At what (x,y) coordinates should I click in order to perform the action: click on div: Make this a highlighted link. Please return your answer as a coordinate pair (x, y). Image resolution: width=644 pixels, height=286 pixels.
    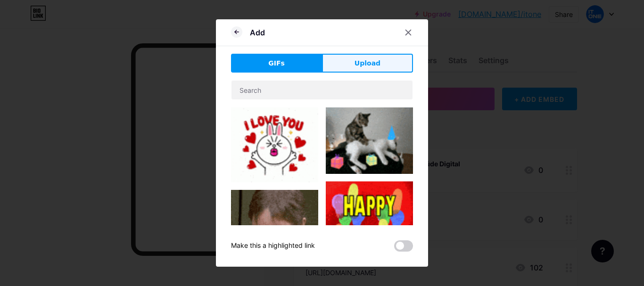
    Looking at the image, I should click on (273, 246).